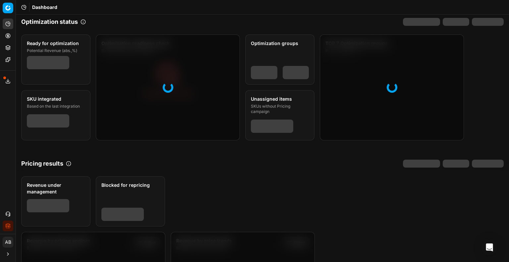  What do you see at coordinates (55, 106) in the screenshot?
I see `div: Based on the last integration` at bounding box center [55, 106].